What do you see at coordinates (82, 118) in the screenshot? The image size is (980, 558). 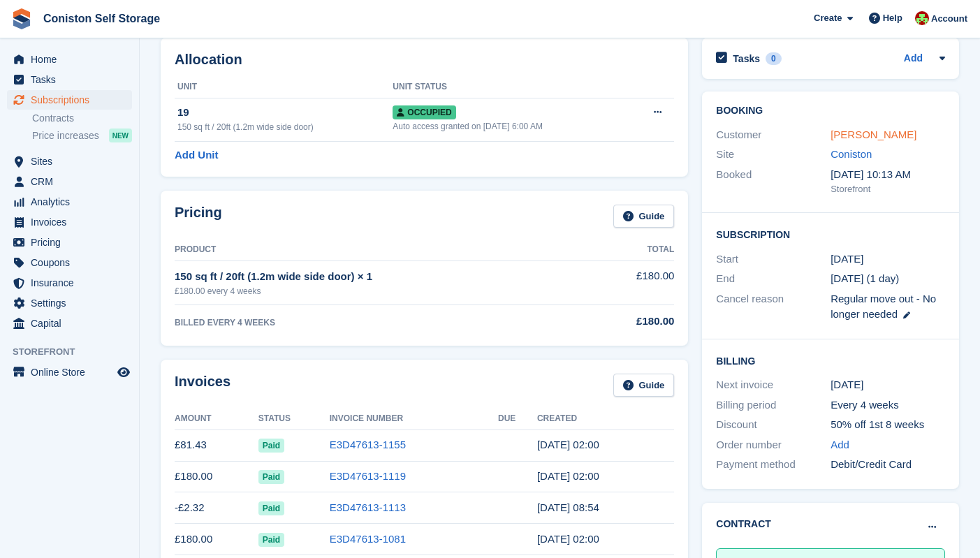 I see `a: Contracts` at bounding box center [82, 118].